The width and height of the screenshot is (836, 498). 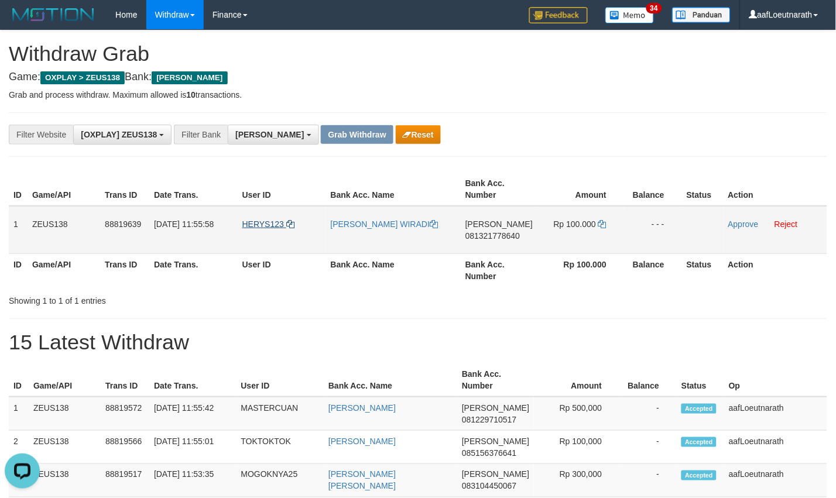 I want to click on img: MOTION_logo.png, so click(x=53, y=15).